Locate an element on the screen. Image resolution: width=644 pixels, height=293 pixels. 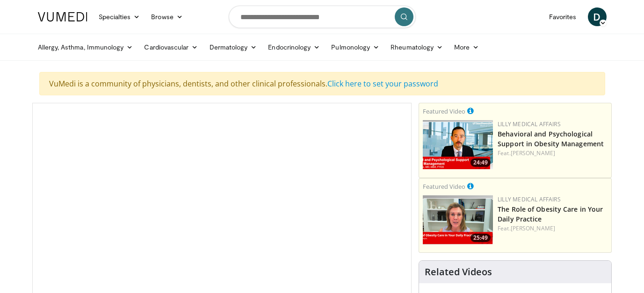
a: Behavioral and Psychological Support in Obesity Management is located at coordinates (550, 139).